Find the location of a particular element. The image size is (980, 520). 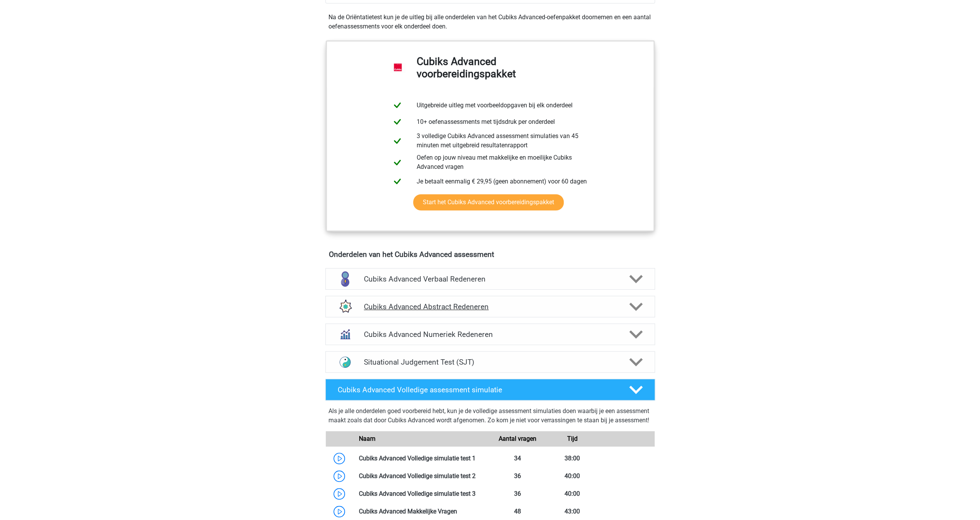

div: Aantal vragen is located at coordinates (517, 439).